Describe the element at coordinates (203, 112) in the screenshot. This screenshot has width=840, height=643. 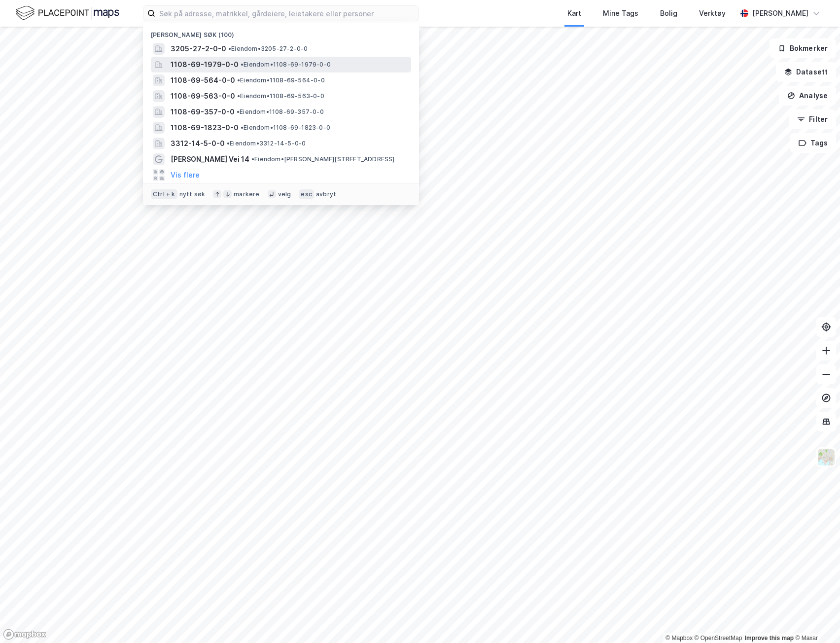
I see `span: 1108-69-357-0-0` at that location.